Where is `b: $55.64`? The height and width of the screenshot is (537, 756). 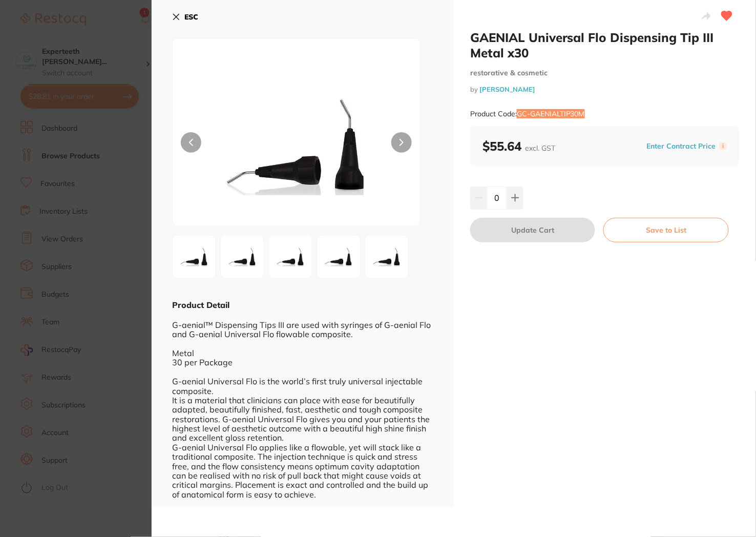 b: $55.64 is located at coordinates (519, 146).